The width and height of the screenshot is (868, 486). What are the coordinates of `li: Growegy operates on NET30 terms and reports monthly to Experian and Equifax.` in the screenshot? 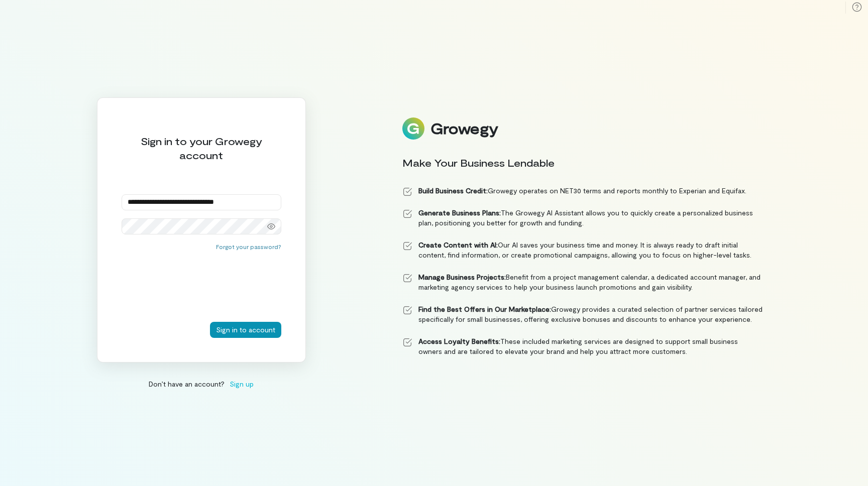 It's located at (582, 191).